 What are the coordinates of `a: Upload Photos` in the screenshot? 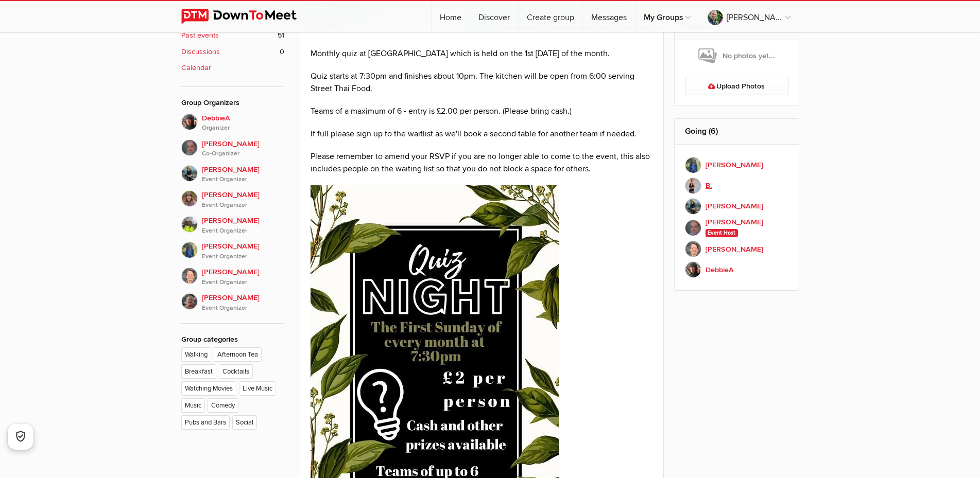 It's located at (736, 86).